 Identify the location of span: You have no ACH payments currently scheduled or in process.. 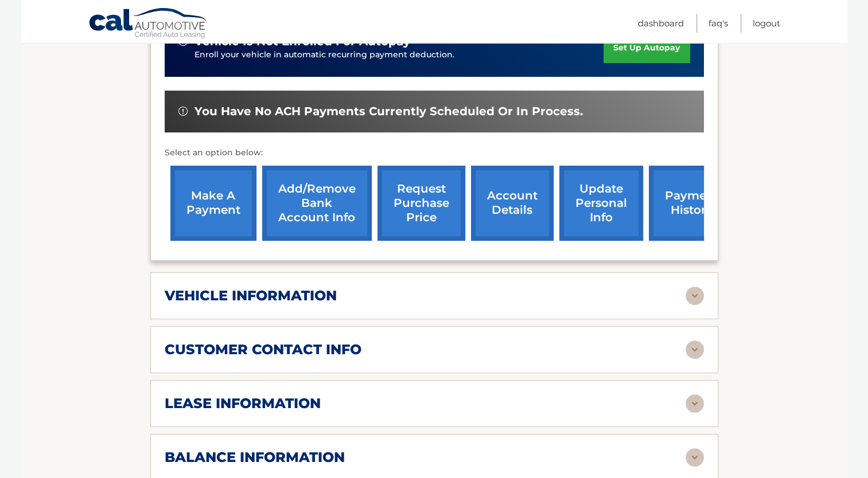
(388, 112).